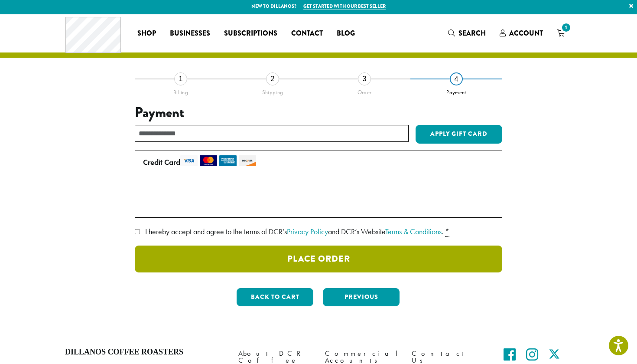  I want to click on span: Businesses, so click(190, 33).